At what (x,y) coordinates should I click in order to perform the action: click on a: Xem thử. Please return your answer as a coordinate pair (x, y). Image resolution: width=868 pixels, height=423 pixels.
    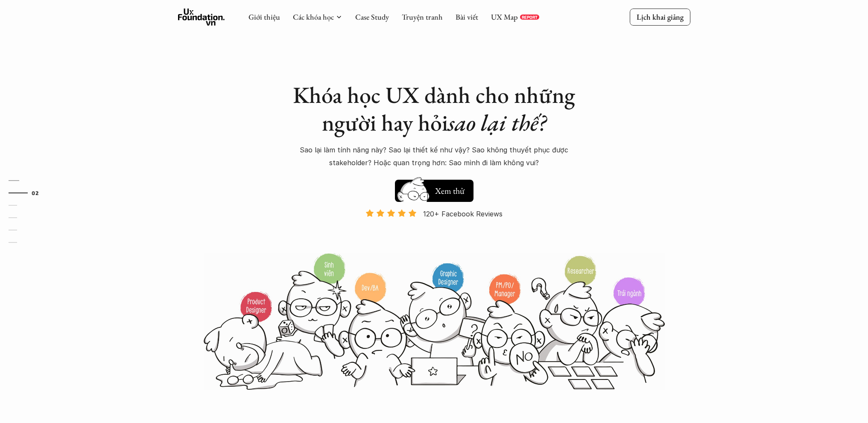
    Looking at the image, I should click on (434, 189).